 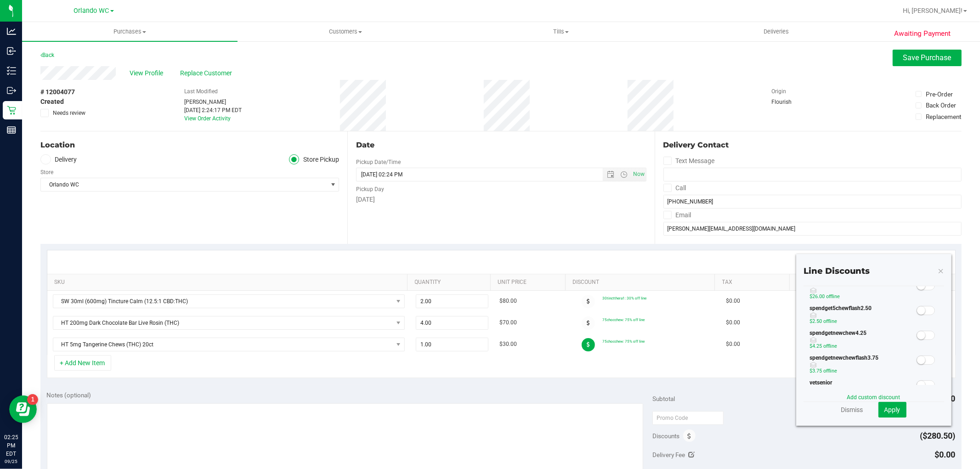 What do you see at coordinates (57, 92) in the screenshot?
I see `span: # 12004077` at bounding box center [57, 92].